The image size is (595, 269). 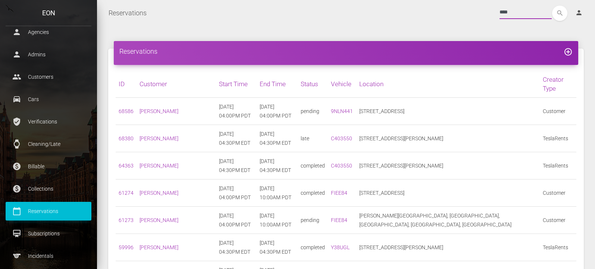 What do you see at coordinates (49, 77) in the screenshot?
I see `p: Customers` at bounding box center [49, 77].